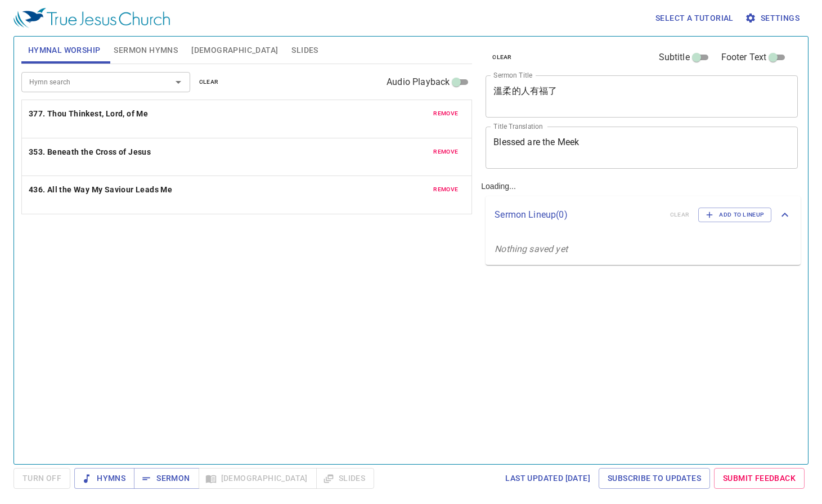 This screenshot has height=504, width=822. What do you see at coordinates (655, 478) in the screenshot?
I see `a: Subscribe to Updates` at bounding box center [655, 478].